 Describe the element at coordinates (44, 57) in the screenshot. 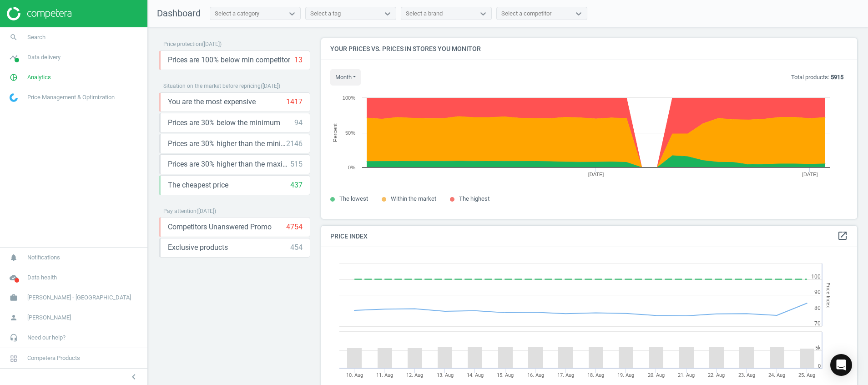

I see `span: Data delivery` at that location.